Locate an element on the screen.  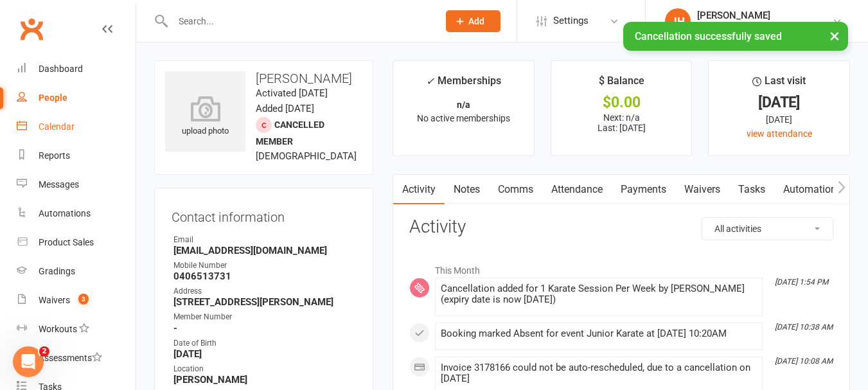
a: view attendance is located at coordinates (780, 134).